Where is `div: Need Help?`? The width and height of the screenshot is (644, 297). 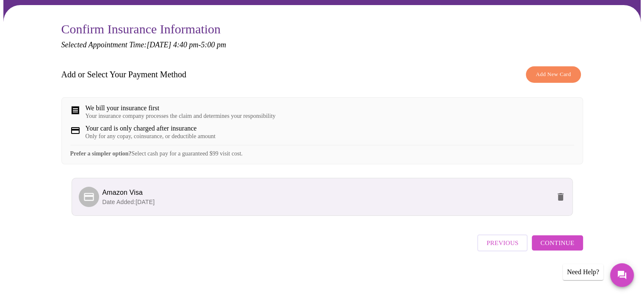 div: Need Help? is located at coordinates (583, 272).